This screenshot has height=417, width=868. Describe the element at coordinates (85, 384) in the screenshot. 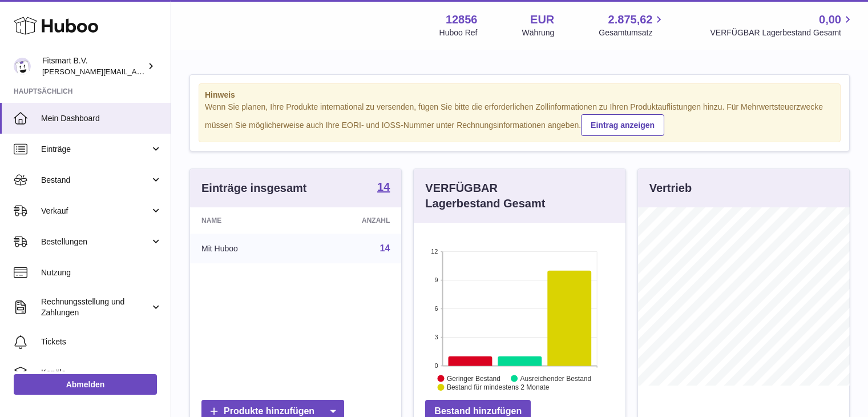

I see `a: Abmelden` at that location.